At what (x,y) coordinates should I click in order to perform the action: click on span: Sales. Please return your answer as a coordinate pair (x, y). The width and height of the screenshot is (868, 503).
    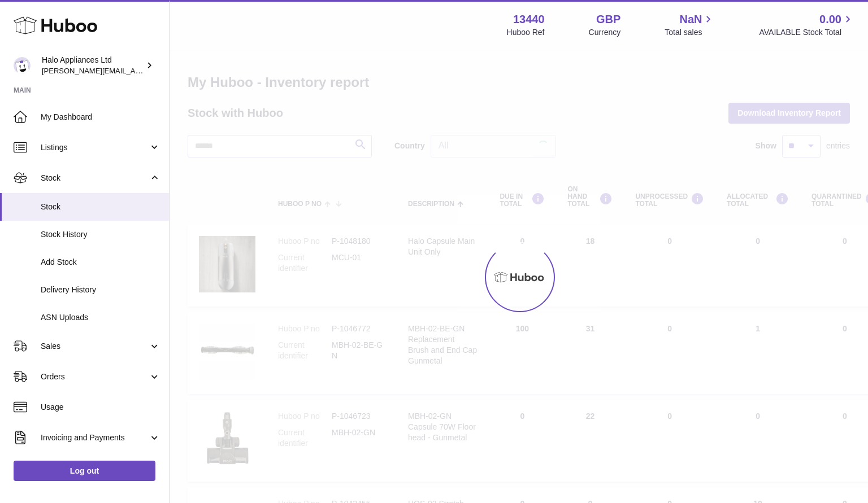
    Looking at the image, I should click on (94, 346).